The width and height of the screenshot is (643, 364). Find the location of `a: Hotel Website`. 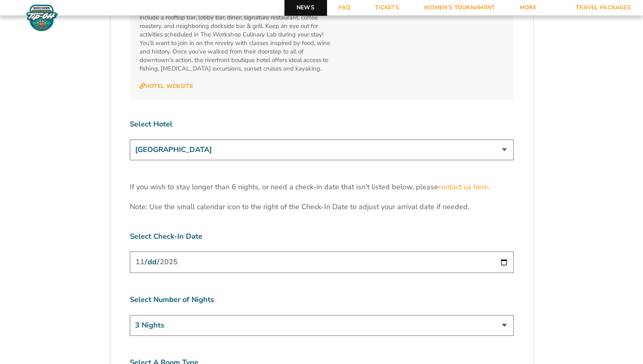

a: Hotel Website is located at coordinates (166, 86).